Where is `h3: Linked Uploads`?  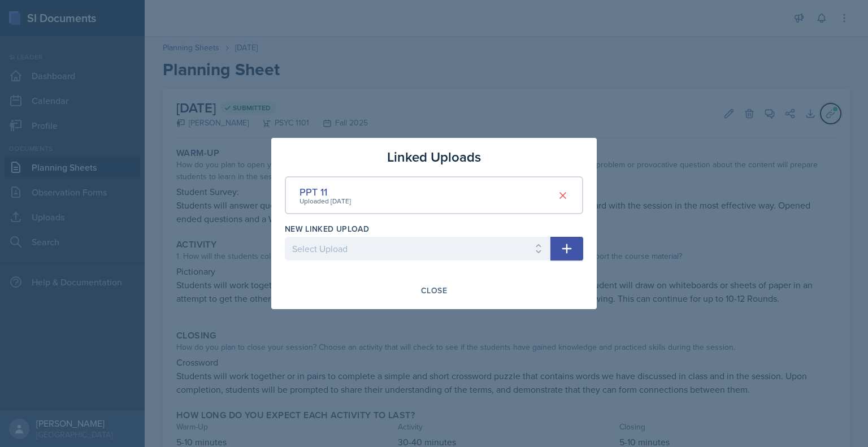 h3: Linked Uploads is located at coordinates (434, 157).